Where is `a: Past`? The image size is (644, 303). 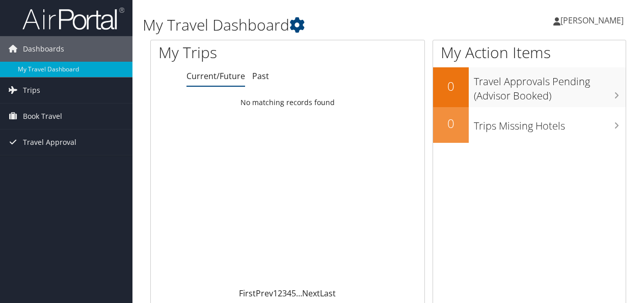
a: Past is located at coordinates (260, 76).